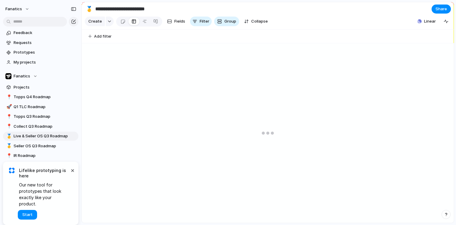 This screenshot has width=456, height=225. Describe the element at coordinates (41, 107) in the screenshot. I see `div: 🚀Q1 TLC Roadmap` at that location.